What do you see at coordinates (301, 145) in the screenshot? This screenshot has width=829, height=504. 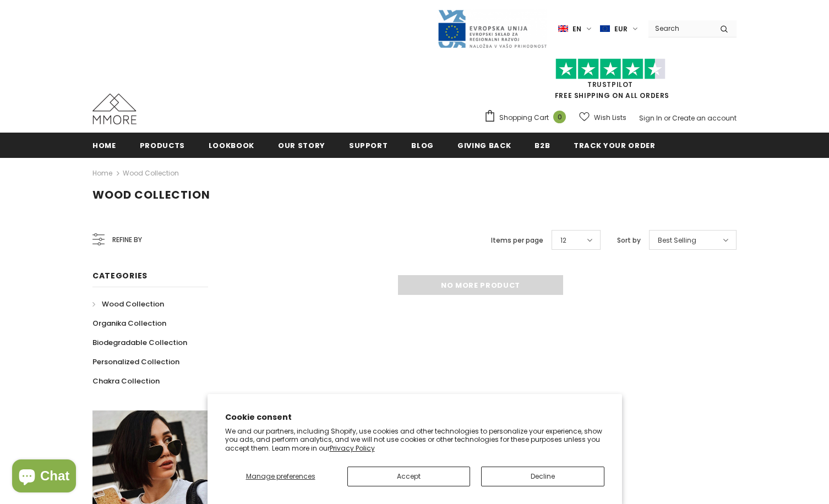 I see `span: Our Story` at bounding box center [301, 145].